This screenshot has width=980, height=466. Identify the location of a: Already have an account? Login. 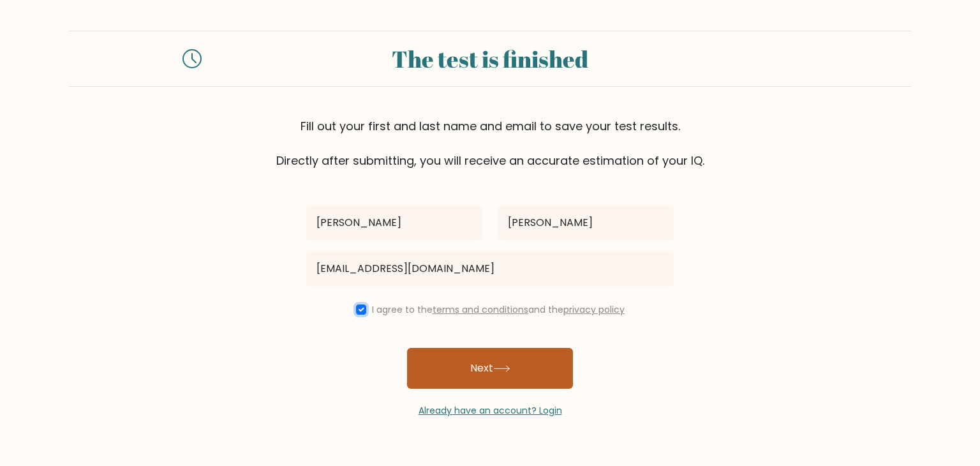
(490, 410).